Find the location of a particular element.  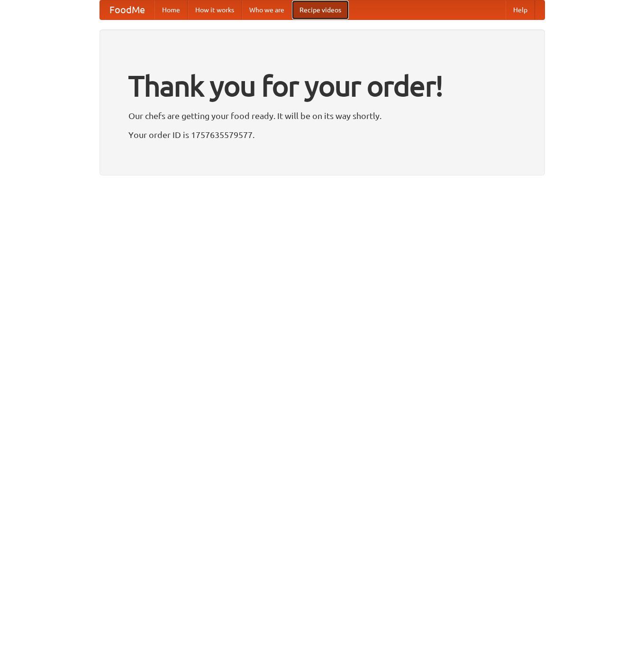

a: Who we are is located at coordinates (267, 10).